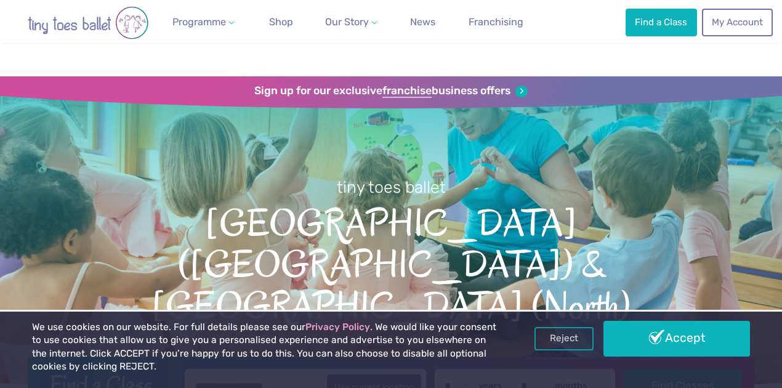 This screenshot has height=388, width=782. What do you see at coordinates (496, 22) in the screenshot?
I see `span: Franchising` at bounding box center [496, 22].